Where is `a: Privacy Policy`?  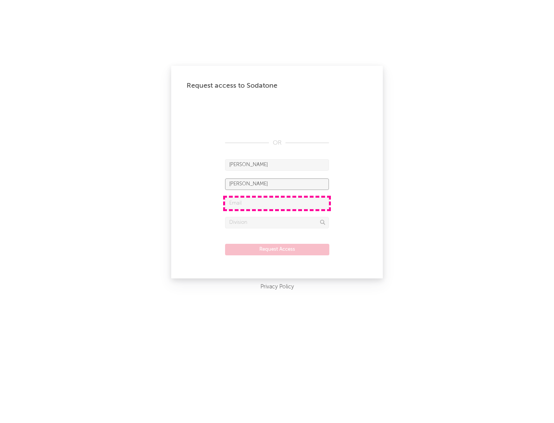 a: Privacy Policy is located at coordinates (277, 287).